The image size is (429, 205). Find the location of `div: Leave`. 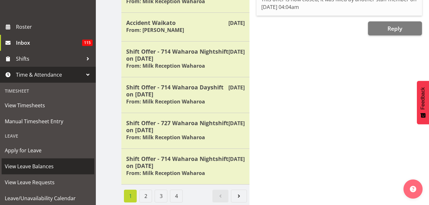

div: Leave is located at coordinates (48, 136).